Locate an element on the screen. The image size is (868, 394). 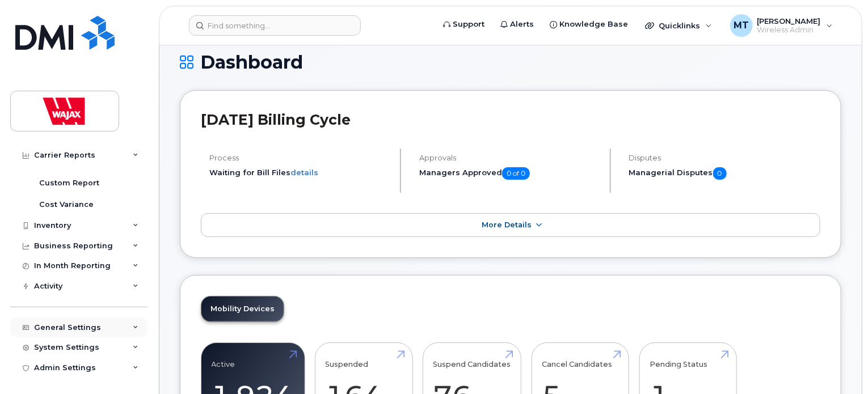
span: More Details is located at coordinates (506, 224).